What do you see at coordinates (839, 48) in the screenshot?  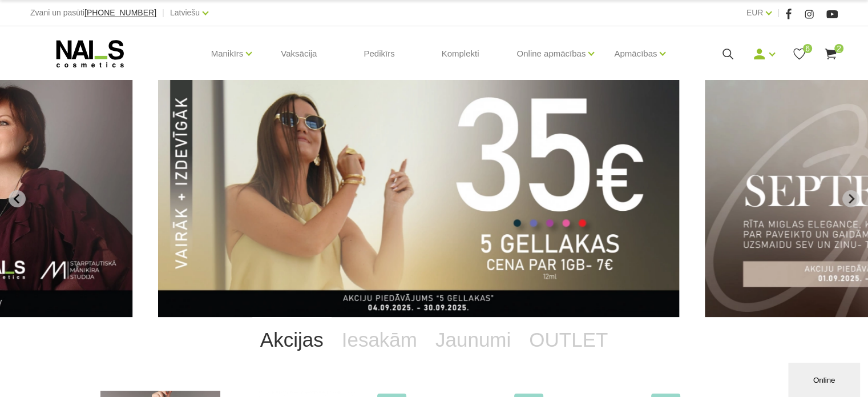 I see `span: 2` at bounding box center [839, 48].